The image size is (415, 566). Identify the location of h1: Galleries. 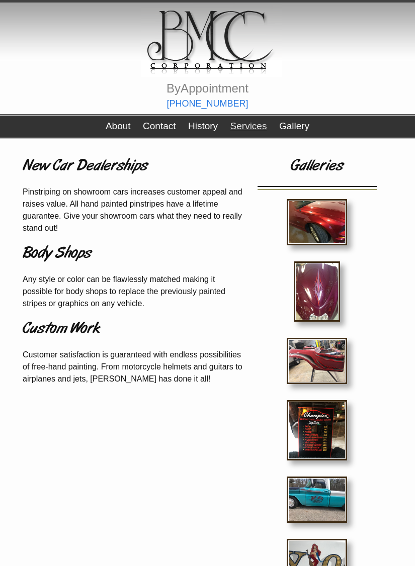
(317, 167).